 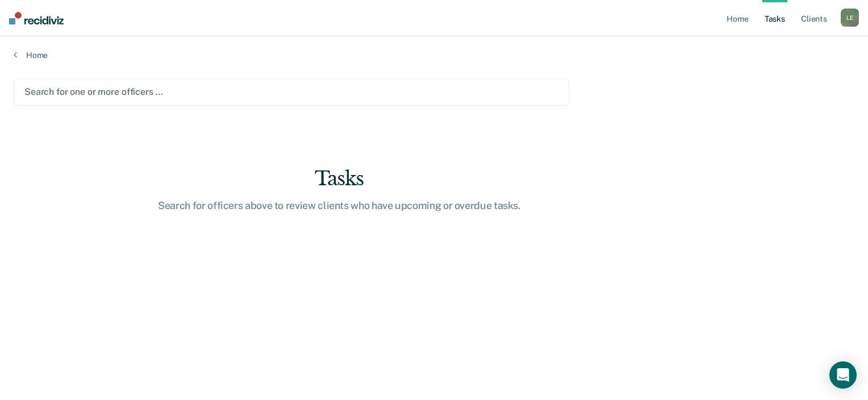 What do you see at coordinates (434, 55) in the screenshot?
I see `a: Home` at bounding box center [434, 55].